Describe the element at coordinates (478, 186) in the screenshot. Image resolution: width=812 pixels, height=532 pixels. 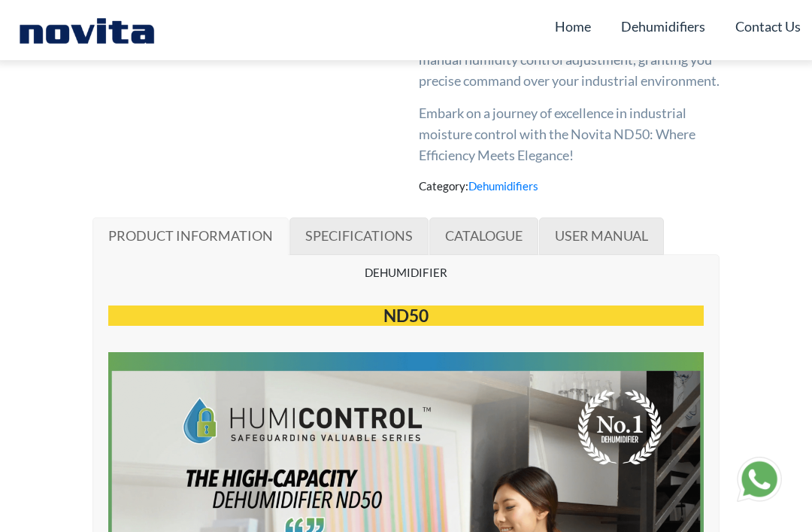
I see `span: Category:` at that location.